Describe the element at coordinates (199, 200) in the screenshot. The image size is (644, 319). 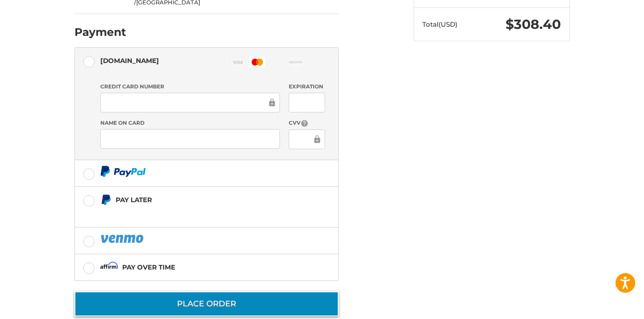
I see `div: Pay Later` at that location.